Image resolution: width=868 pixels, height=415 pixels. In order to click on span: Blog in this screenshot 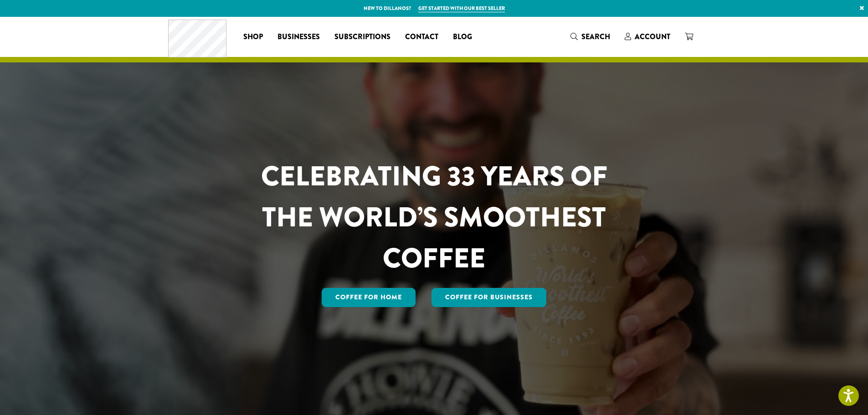, I will do `click(463, 37)`.